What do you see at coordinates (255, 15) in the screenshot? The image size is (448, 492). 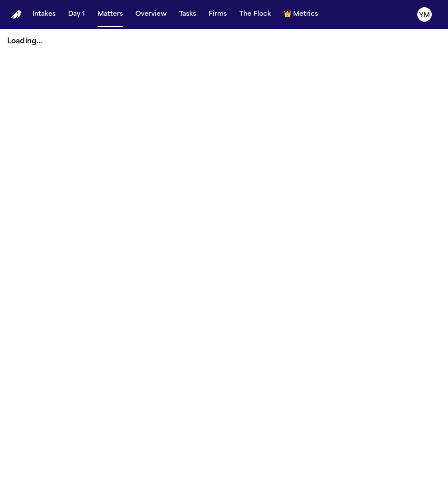 I see `button: The Flock` at bounding box center [255, 15].